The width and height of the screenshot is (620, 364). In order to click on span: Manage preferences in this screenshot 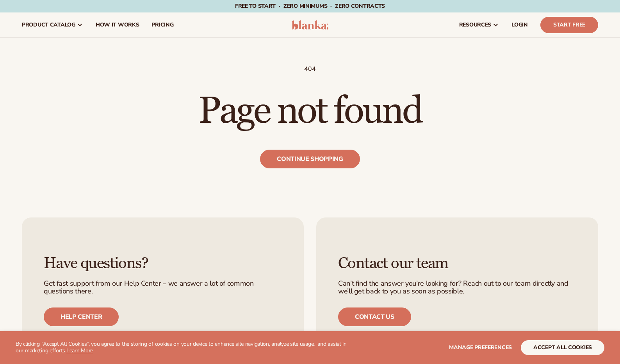, I will do `click(480, 348)`.